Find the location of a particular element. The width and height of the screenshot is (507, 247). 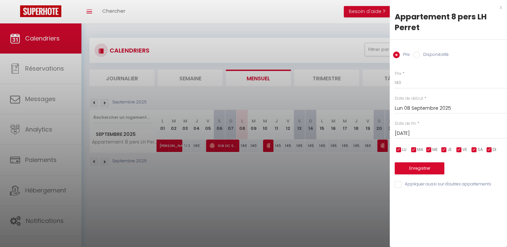

span: MA is located at coordinates (420, 150).